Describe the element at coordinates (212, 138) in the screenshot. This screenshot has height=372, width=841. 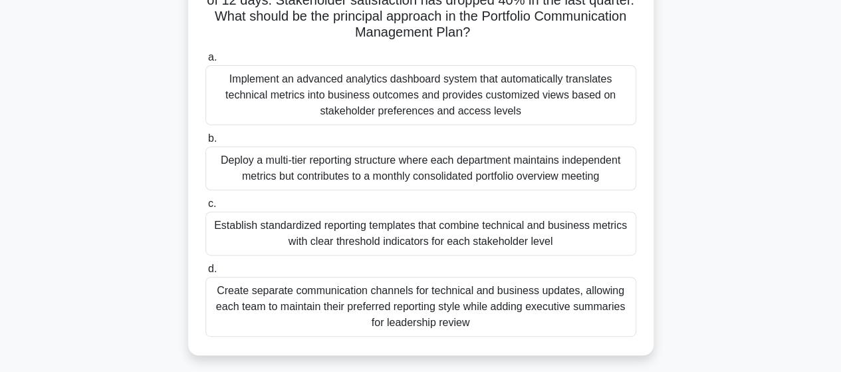
I see `span: b.` at that location.